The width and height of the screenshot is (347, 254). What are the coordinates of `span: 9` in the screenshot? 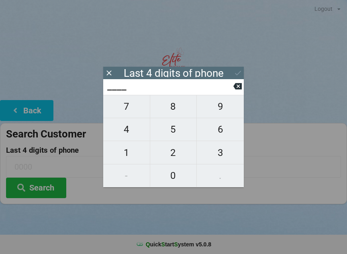 It's located at (220, 106).